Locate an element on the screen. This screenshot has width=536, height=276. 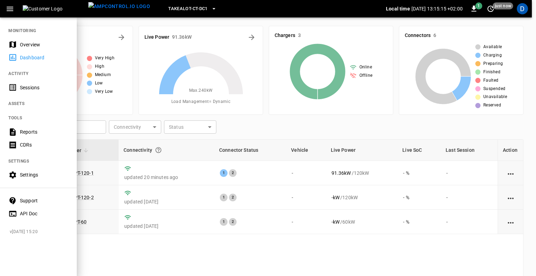
div: Overview is located at coordinates (44, 45).